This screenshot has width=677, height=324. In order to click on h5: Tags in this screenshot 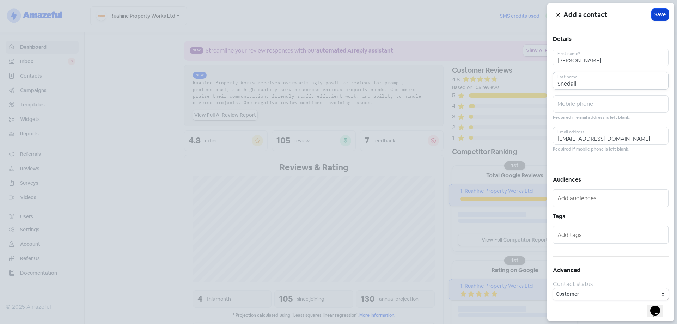, I will do `click(611, 217)`.